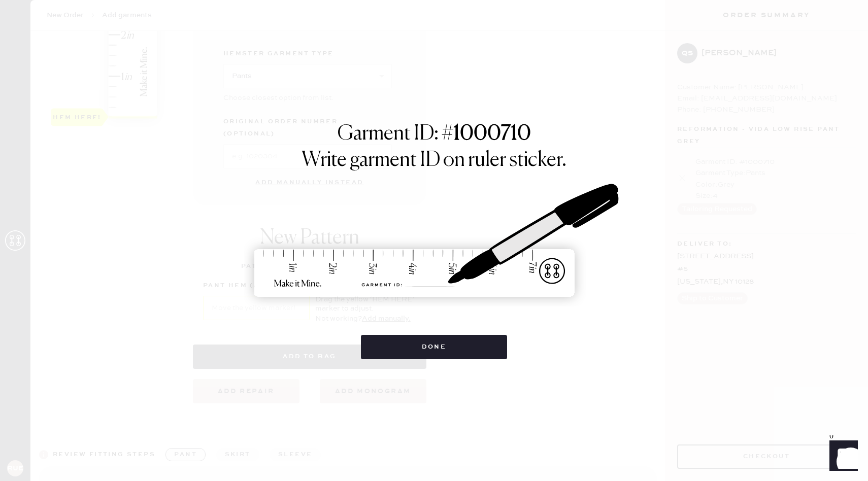 This screenshot has height=481, width=868. Describe the element at coordinates (434, 160) in the screenshot. I see `h1: Write garment ID on ruler sticker.` at that location.